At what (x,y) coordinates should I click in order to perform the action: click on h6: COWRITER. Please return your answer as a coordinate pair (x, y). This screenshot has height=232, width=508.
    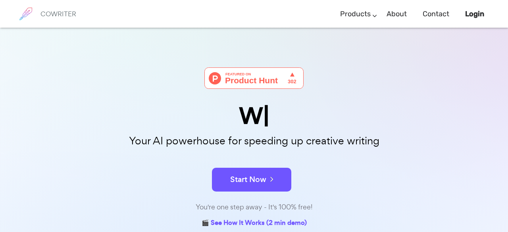
    Looking at the image, I should click on (58, 14).